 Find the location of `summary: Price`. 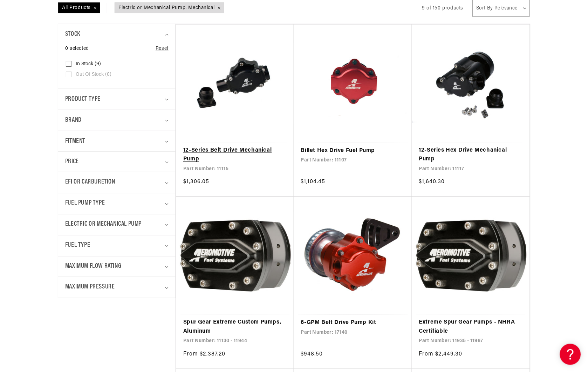

summary: Price is located at coordinates (117, 162).